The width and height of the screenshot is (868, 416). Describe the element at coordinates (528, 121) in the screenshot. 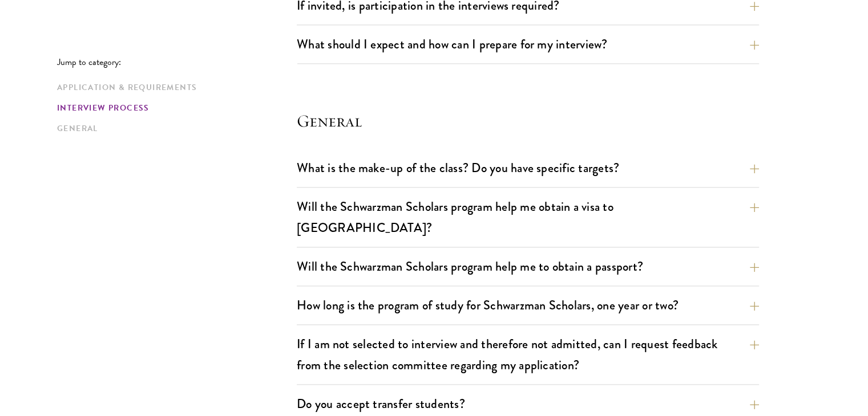

I see `h4: General` at that location.